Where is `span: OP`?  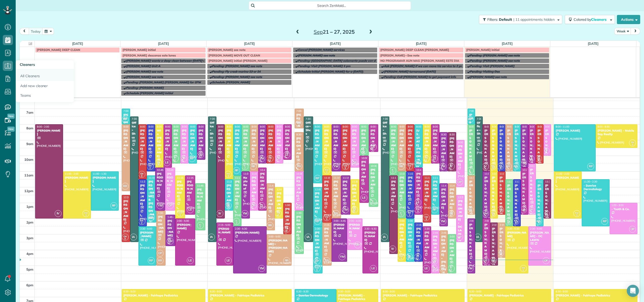 span: OP is located at coordinates (278, 158).